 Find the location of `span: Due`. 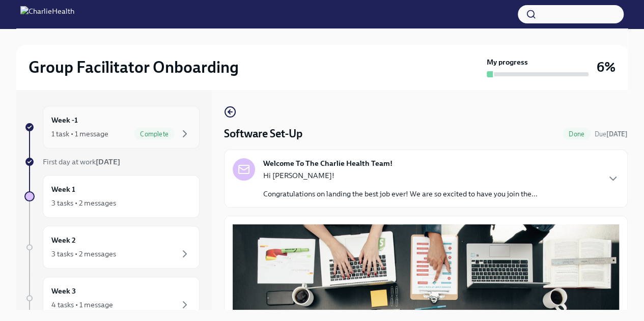

span: Due is located at coordinates (611, 134).